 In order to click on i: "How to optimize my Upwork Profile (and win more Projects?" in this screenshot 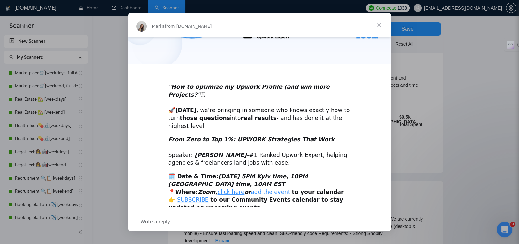, I will do `click(249, 91)`.